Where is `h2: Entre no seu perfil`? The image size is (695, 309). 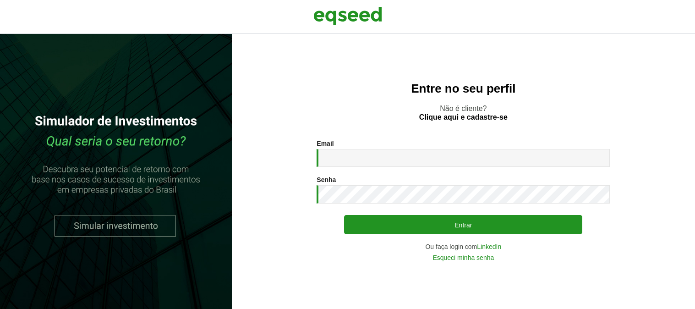
h2: Entre no seu perfil is located at coordinates (463, 88).